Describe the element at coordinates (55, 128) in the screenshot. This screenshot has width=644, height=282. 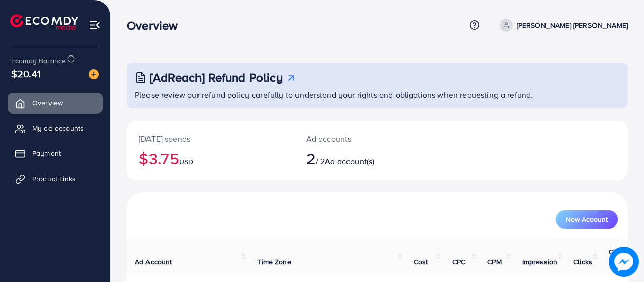
I see `a: My ad accounts` at that location.